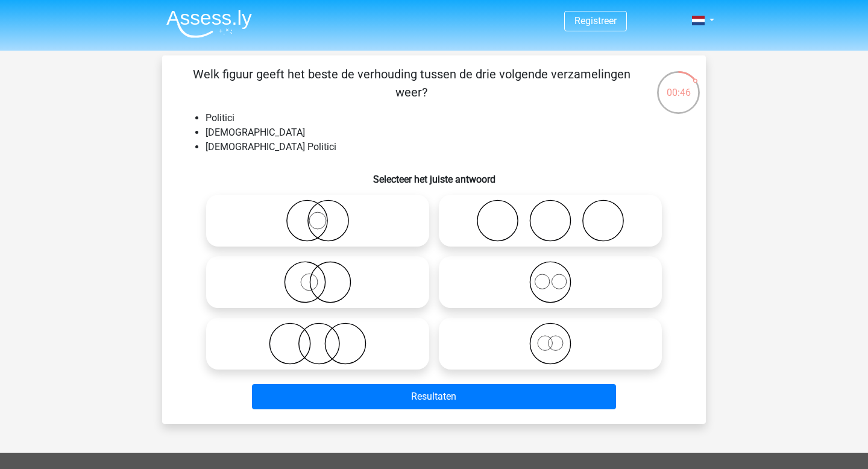  Describe the element at coordinates (434, 397) in the screenshot. I see `button: Resultaten` at that location.